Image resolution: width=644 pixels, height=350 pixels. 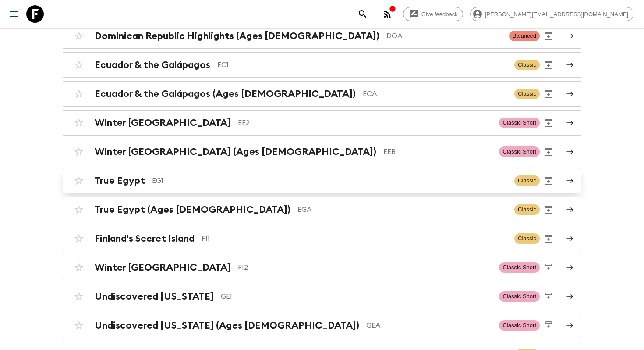 I want to click on p: FI1, so click(x=354, y=239).